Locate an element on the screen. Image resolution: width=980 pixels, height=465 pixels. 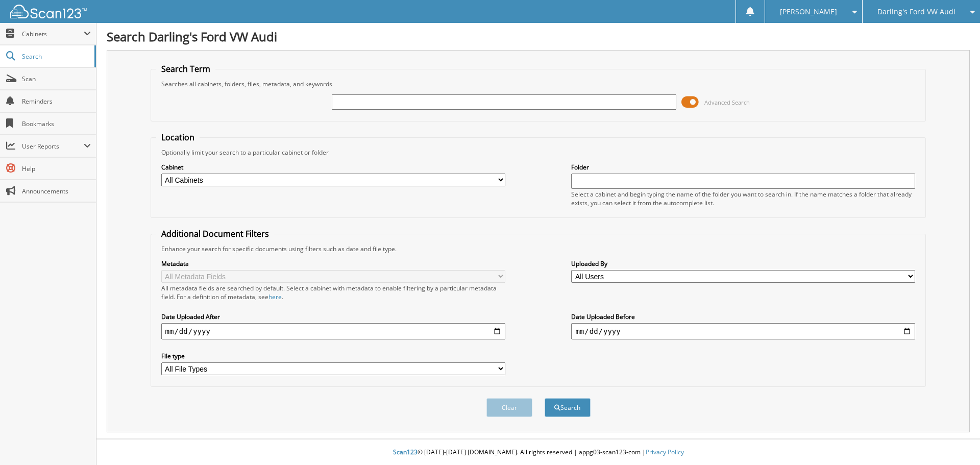
label: Date Uploaded After is located at coordinates (333, 316).